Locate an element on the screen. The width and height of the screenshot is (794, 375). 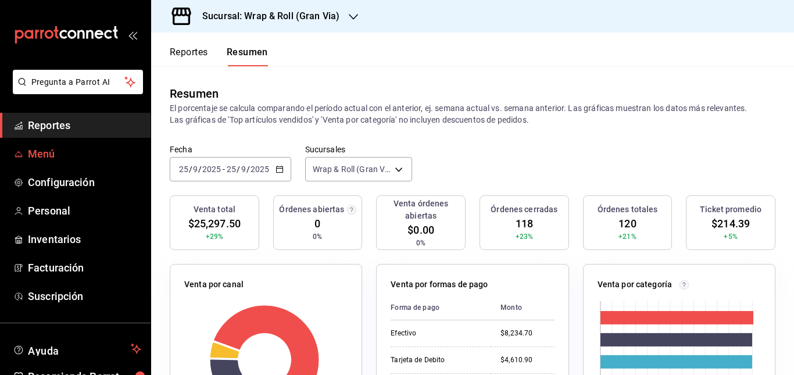
div: Resumen is located at coordinates (194, 94).